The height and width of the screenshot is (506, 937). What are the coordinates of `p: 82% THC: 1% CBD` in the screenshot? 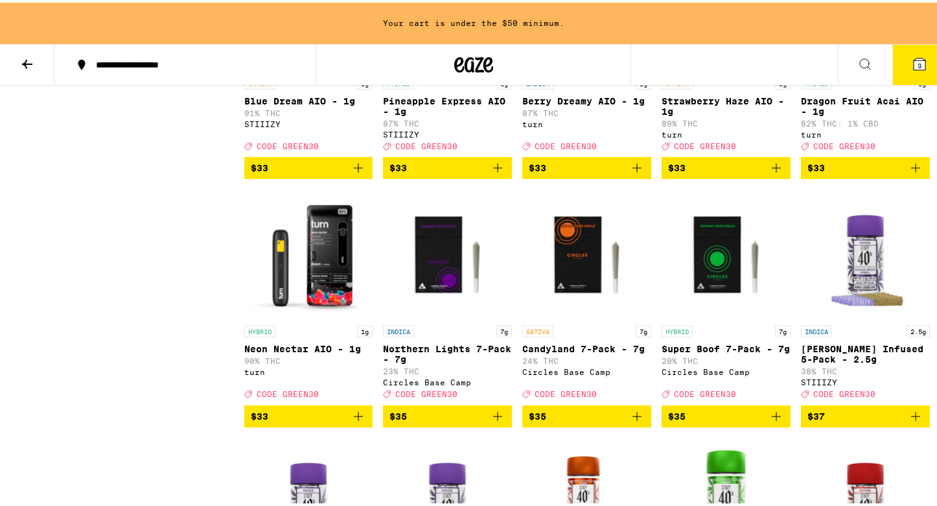 It's located at (865, 121).